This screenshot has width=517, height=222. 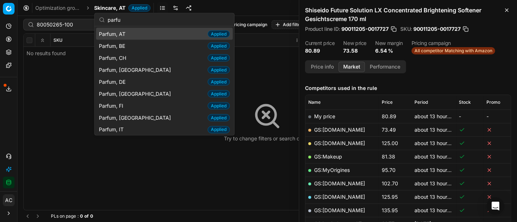 I want to click on dt: New margin, so click(x=389, y=43).